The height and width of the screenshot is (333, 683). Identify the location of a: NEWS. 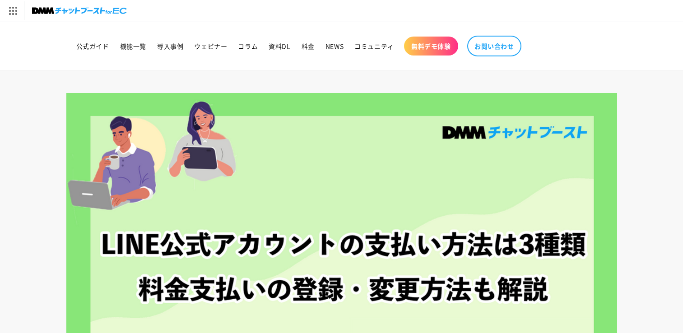
(334, 46).